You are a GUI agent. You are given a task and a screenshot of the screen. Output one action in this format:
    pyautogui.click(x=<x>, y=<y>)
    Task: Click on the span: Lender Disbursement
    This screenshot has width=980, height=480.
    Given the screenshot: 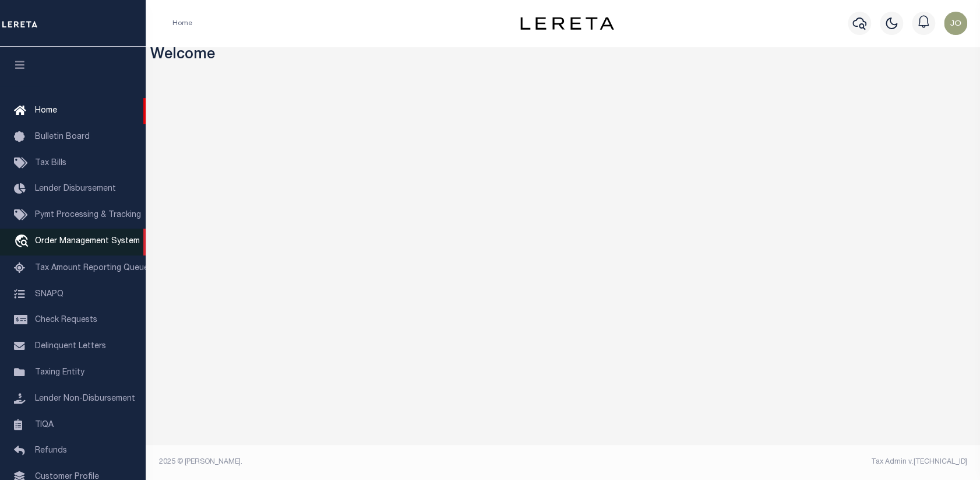 What is the action you would take?
    pyautogui.click(x=75, y=189)
    